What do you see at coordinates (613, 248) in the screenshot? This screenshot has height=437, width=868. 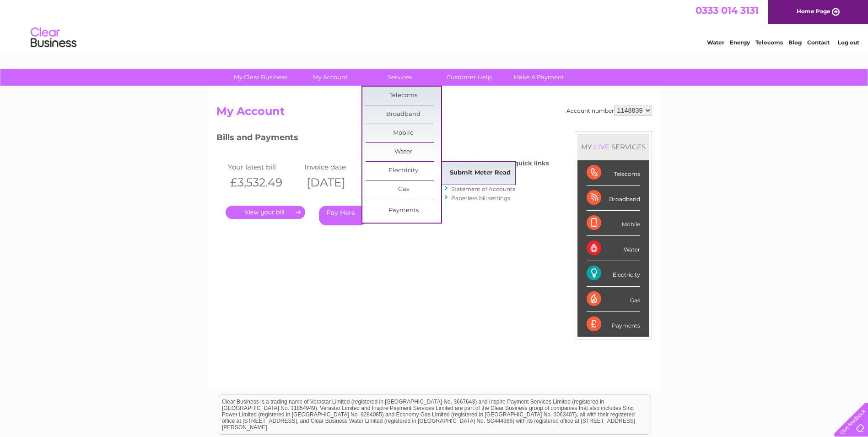 I see `div: Water` at bounding box center [613, 248].